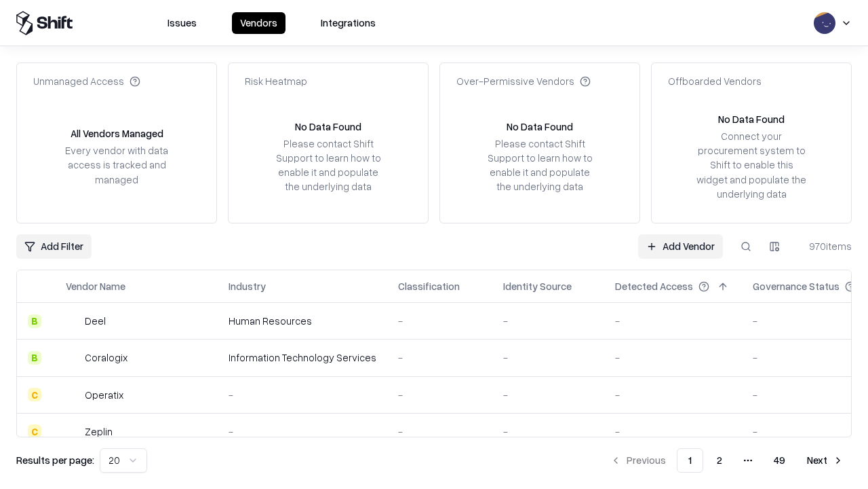 Image resolution: width=868 pixels, height=489 pixels. What do you see at coordinates (720, 460) in the screenshot?
I see `button: 2` at bounding box center [720, 460].